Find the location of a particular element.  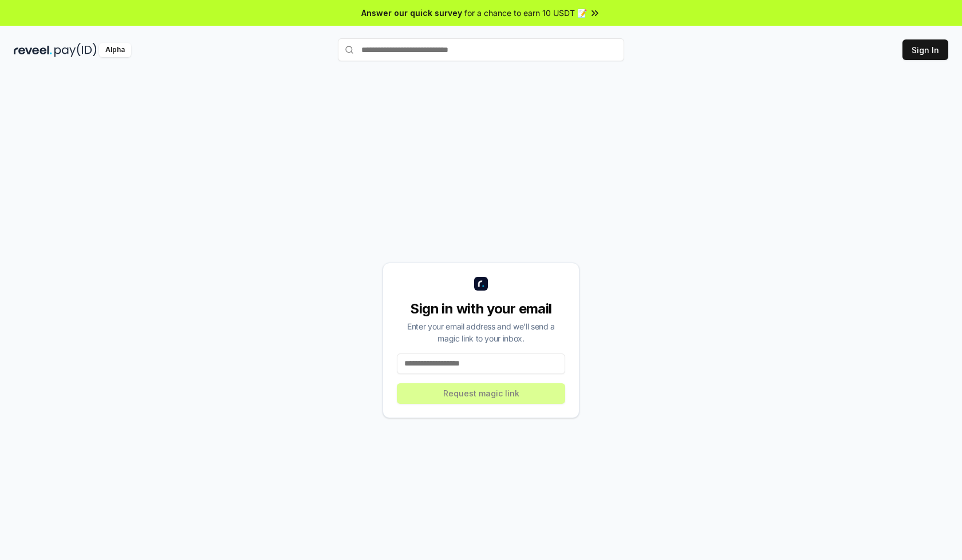

img: logo_small is located at coordinates (481, 284).